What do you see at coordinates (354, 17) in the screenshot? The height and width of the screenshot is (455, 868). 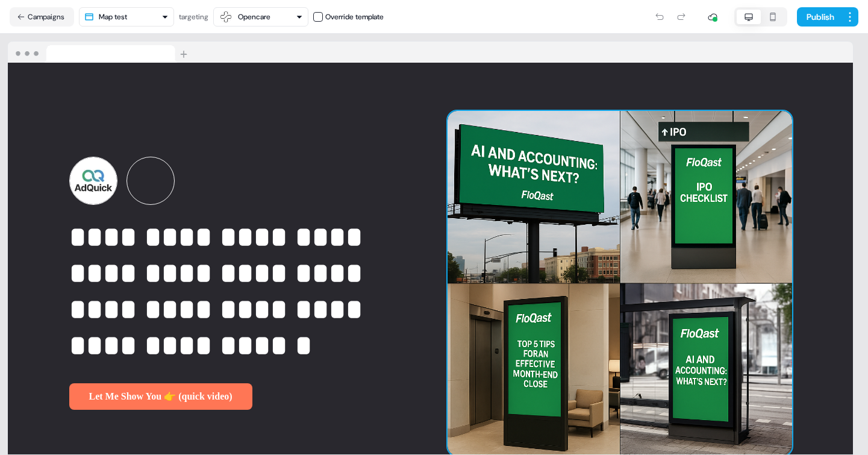 I see `div: Override template` at bounding box center [354, 17].